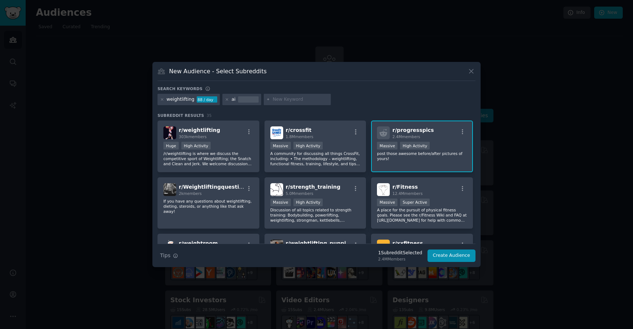  Describe the element at coordinates (422, 156) in the screenshot. I see `p: post those awesome before/after pictures of yours!` at that location.